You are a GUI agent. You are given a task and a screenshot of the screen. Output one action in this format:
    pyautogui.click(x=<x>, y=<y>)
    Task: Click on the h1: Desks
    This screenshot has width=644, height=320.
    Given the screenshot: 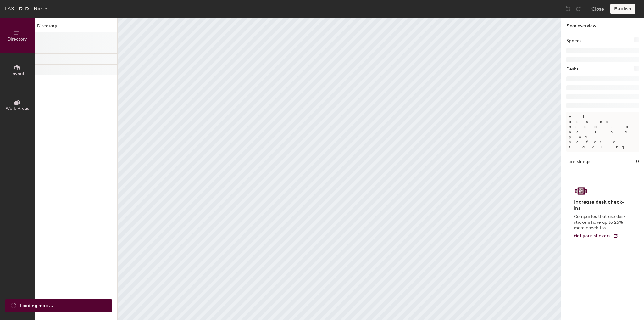 What is the action you would take?
    pyautogui.click(x=572, y=69)
    